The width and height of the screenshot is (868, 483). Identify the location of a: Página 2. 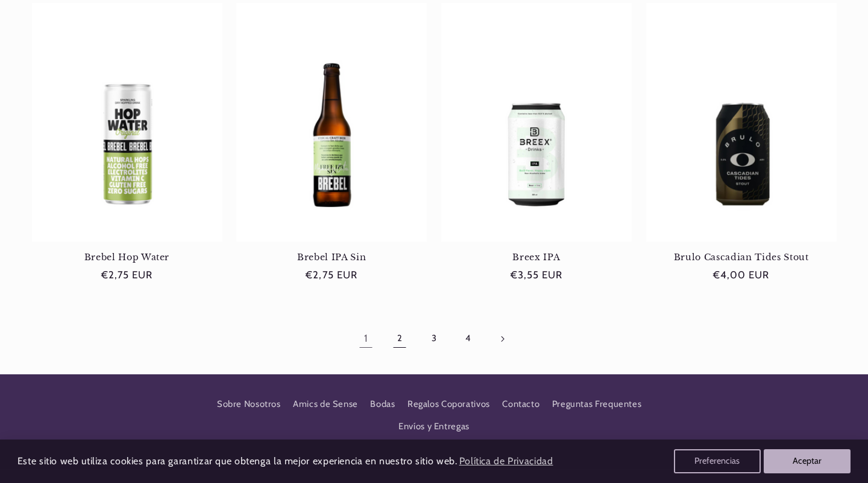
(400, 338).